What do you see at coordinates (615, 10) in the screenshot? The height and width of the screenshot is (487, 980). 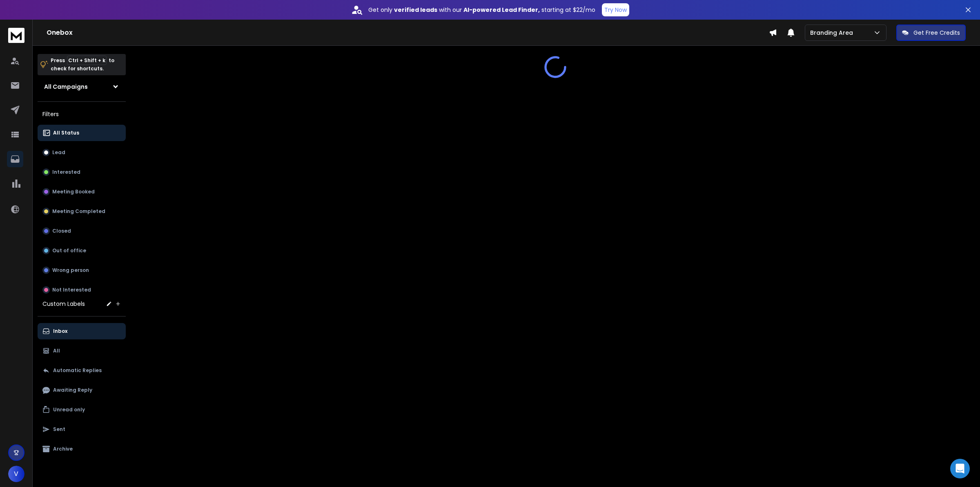 I see `p: Try Now` at bounding box center [615, 10].